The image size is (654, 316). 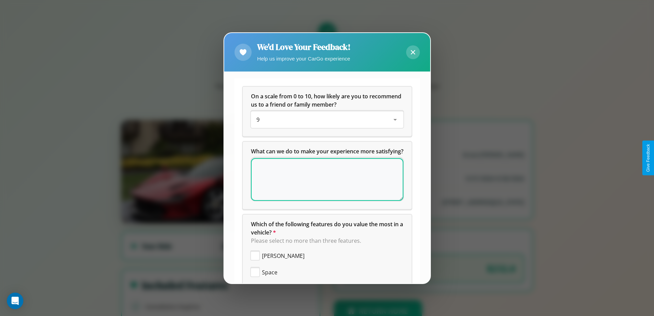 I want to click on div: Give Feedback, so click(x=648, y=158).